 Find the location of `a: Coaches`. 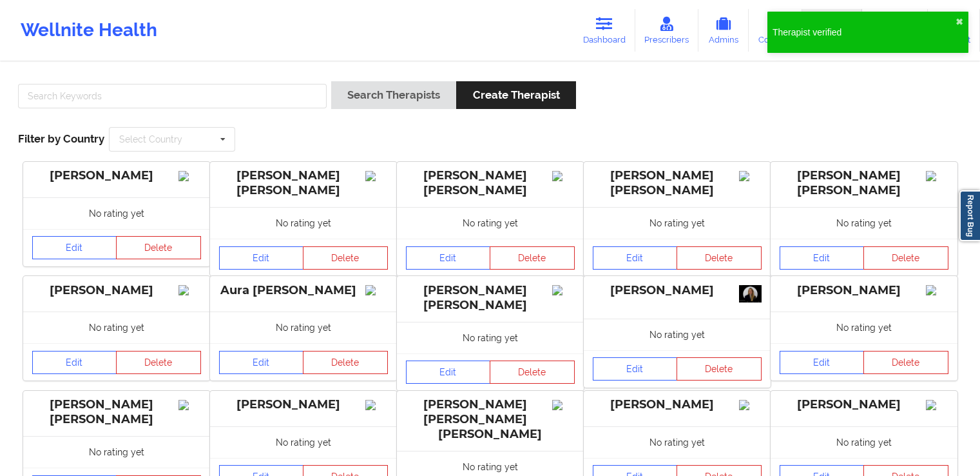

a: Coaches is located at coordinates (776, 31).